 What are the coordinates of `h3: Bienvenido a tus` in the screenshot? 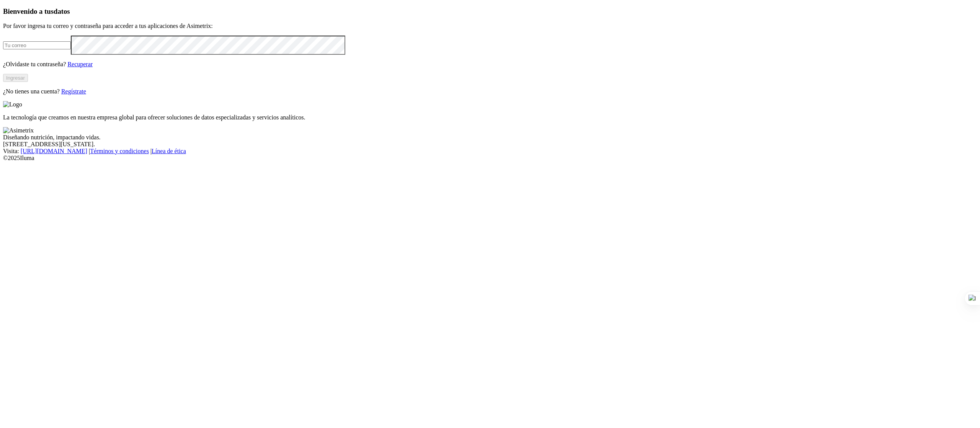 It's located at (490, 12).